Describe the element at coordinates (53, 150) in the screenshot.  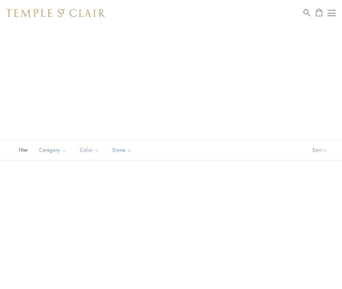
I see `button: Category` at that location.